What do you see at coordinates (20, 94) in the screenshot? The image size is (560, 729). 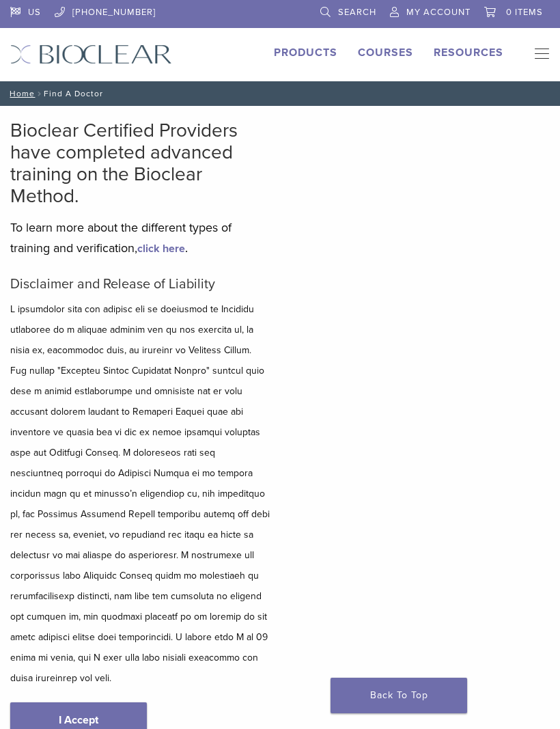 I see `a: Home` at bounding box center [20, 94].